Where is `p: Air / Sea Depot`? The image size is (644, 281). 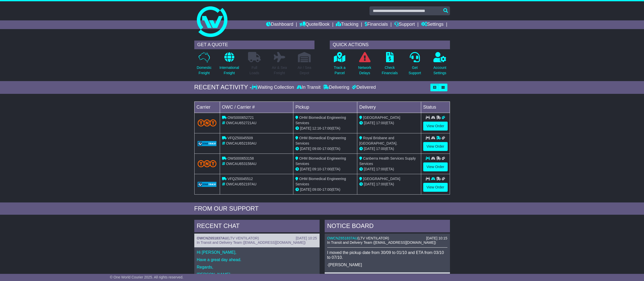
p: Air / Sea Depot is located at coordinates (305, 70).